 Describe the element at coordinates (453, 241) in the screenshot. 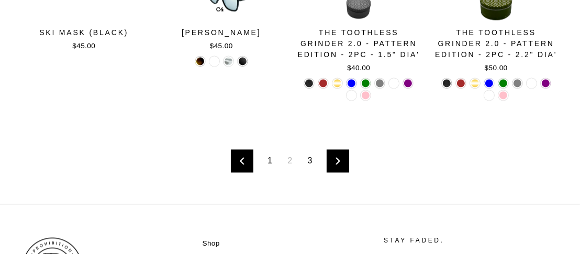

I see `p: STAY FADED.` at that location.